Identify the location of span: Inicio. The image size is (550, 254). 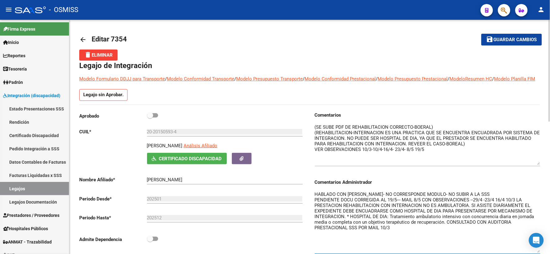
(11, 42).